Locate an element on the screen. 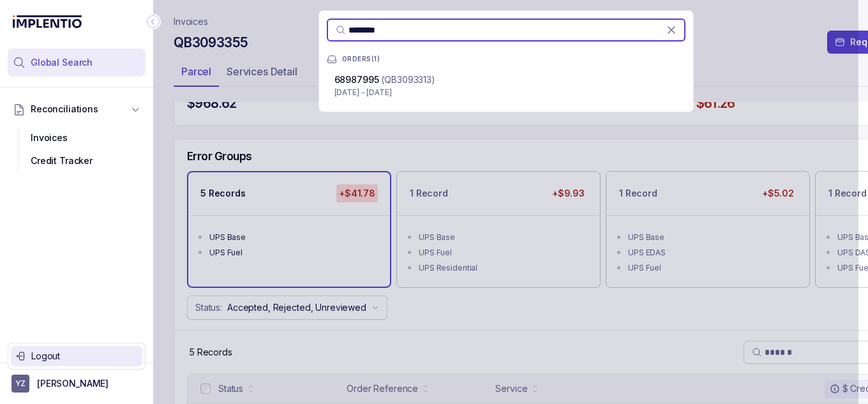  span: User initials is located at coordinates (21, 384).